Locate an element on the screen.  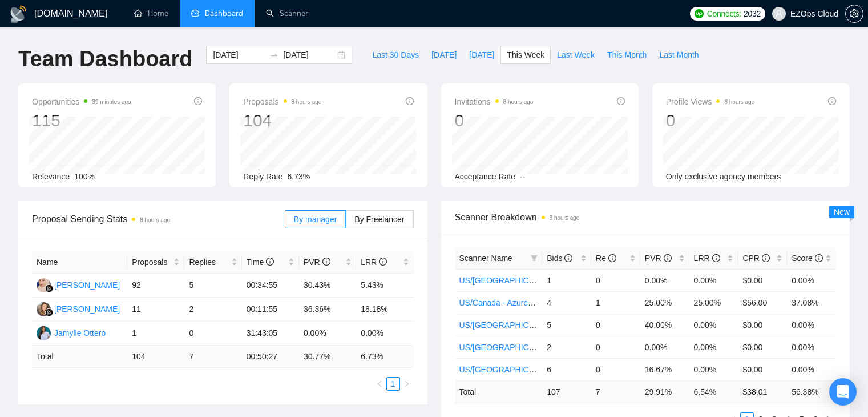
span: user is located at coordinates (779, 13).